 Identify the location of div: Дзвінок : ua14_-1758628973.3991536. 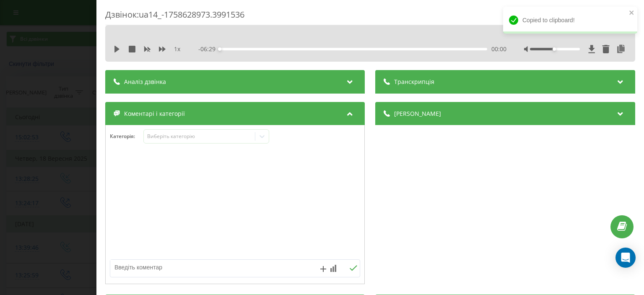
(370, 17).